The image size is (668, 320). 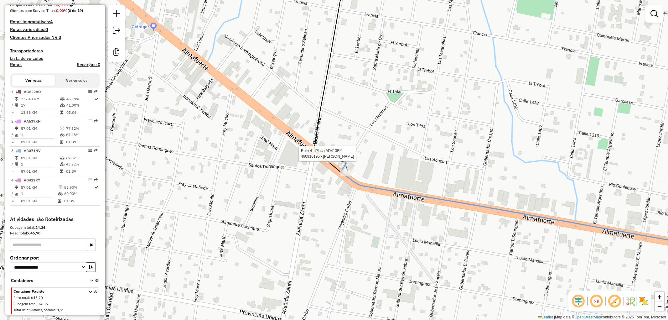 I want to click on span: AB071NV, so click(x=32, y=150).